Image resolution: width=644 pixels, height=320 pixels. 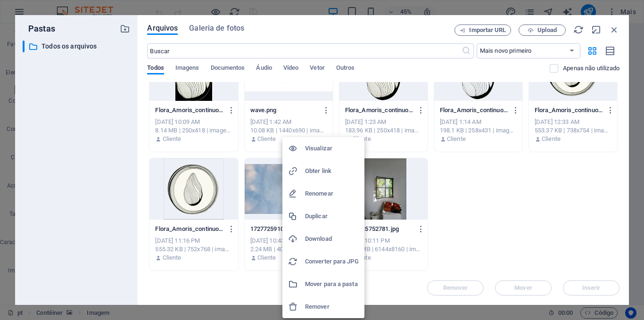 I want to click on h6: Obter link, so click(x=332, y=171).